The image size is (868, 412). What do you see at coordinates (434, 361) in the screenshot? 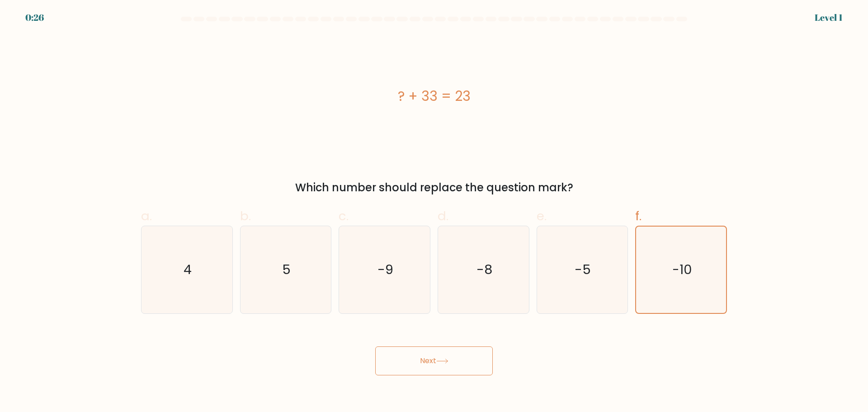
I see `button: Next` at bounding box center [434, 361].